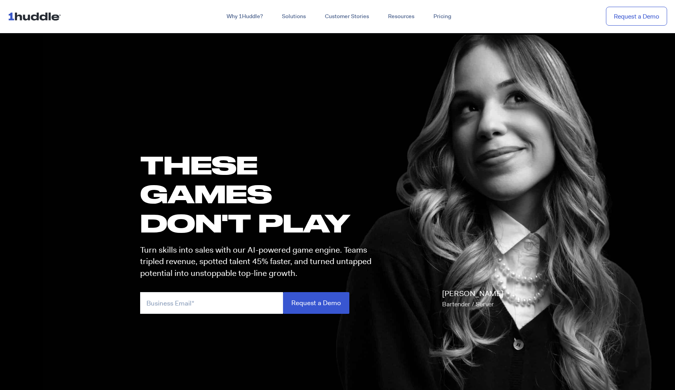 The height and width of the screenshot is (390, 675). Describe the element at coordinates (637, 16) in the screenshot. I see `a: Request a Demo` at that location.